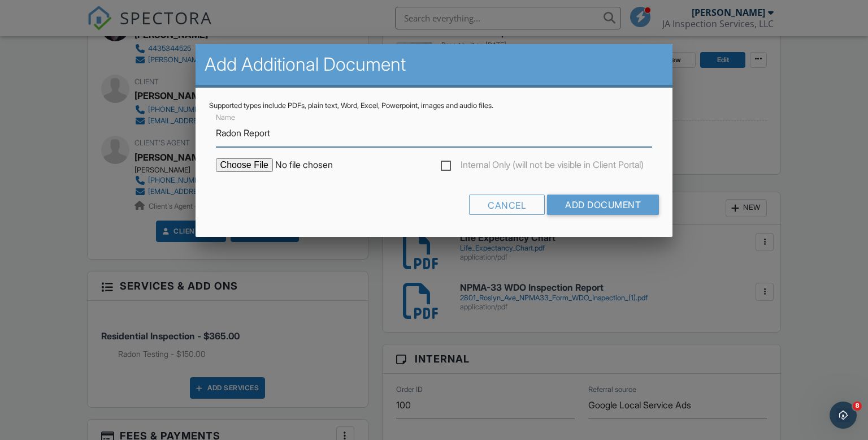  Describe the element at coordinates (857, 406) in the screenshot. I see `span: 8` at that location.